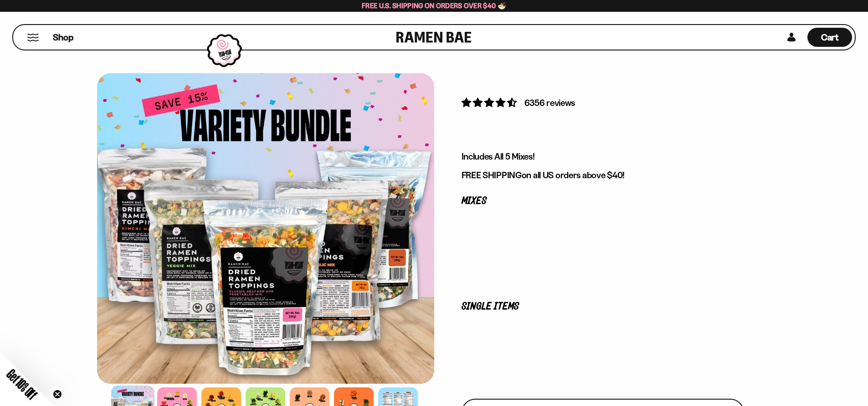 The width and height of the screenshot is (868, 406). I want to click on span: Cart, so click(830, 38).